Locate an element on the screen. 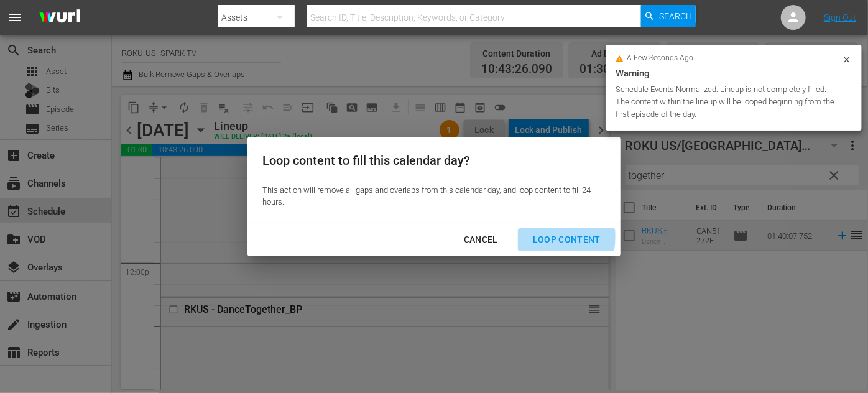 The image size is (868, 393). span: Search is located at coordinates (675, 16).